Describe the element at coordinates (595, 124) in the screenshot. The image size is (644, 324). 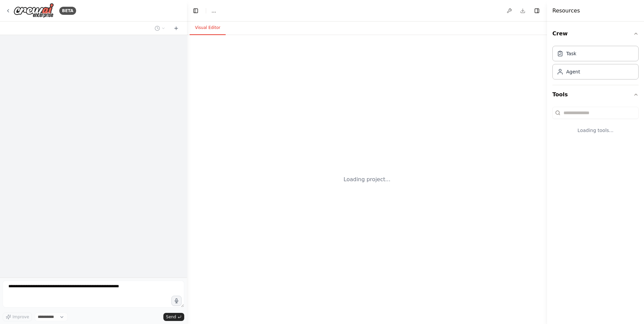
I see `div: Tools` at that location.